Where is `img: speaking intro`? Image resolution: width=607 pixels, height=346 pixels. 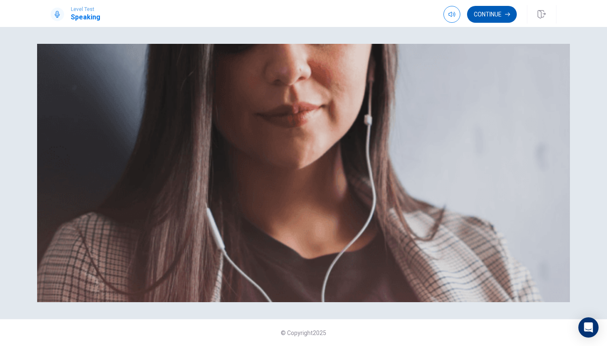 img: speaking intro is located at coordinates (304, 173).